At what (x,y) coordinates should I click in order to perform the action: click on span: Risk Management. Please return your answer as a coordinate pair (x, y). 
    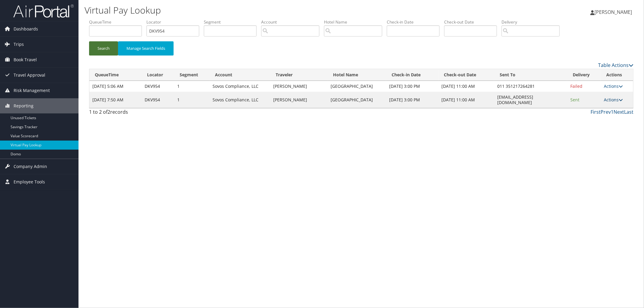
    Looking at the image, I should click on (32, 90).